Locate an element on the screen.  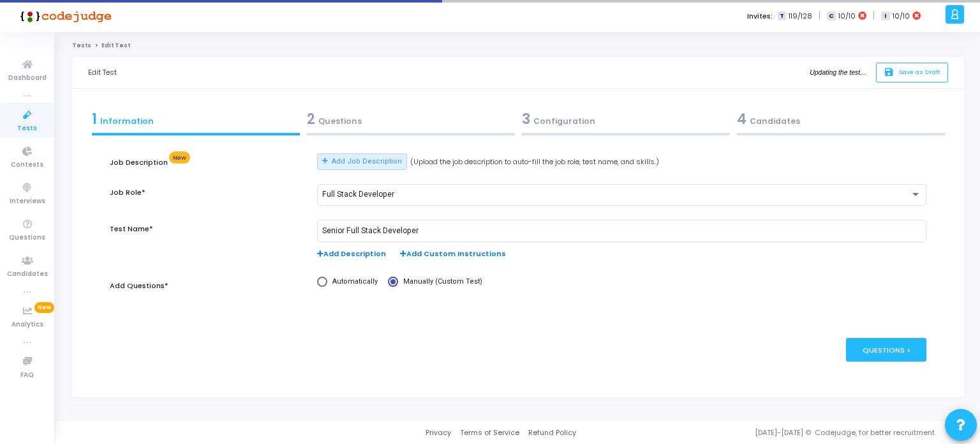
label: Job Description is located at coordinates (150, 162).